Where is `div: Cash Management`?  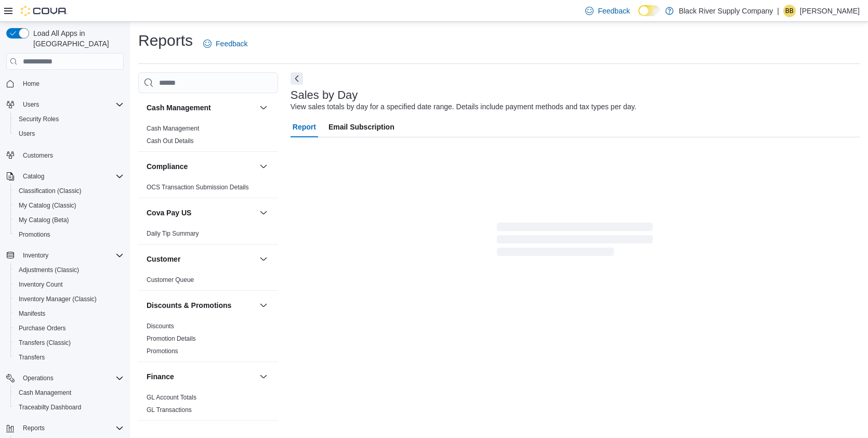 div: Cash Management is located at coordinates (208, 137).